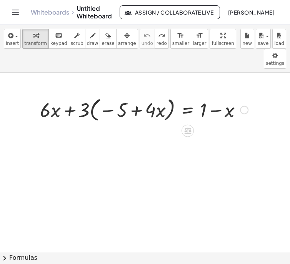 This screenshot has width=290, height=264. Describe the element at coordinates (12, 43) in the screenshot. I see `span: insert` at that location.